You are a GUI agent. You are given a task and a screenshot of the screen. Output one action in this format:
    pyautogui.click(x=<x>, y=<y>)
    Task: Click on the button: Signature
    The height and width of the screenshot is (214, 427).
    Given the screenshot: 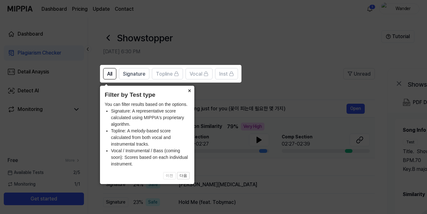 What is the action you would take?
    pyautogui.click(x=134, y=74)
    